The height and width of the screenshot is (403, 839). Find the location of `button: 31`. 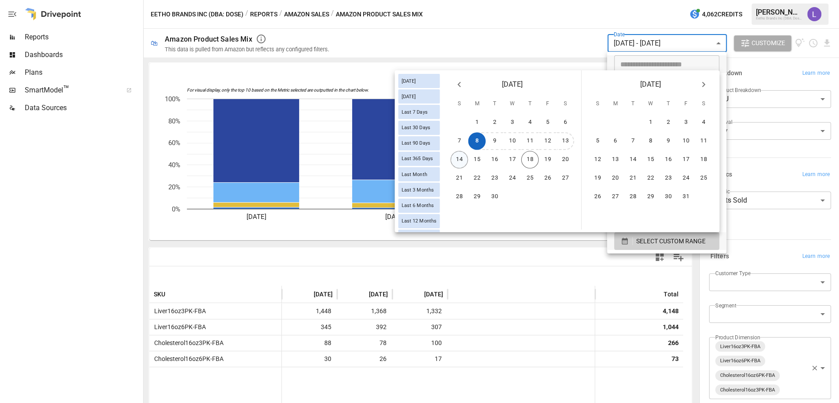

button: 31 is located at coordinates (686, 197).